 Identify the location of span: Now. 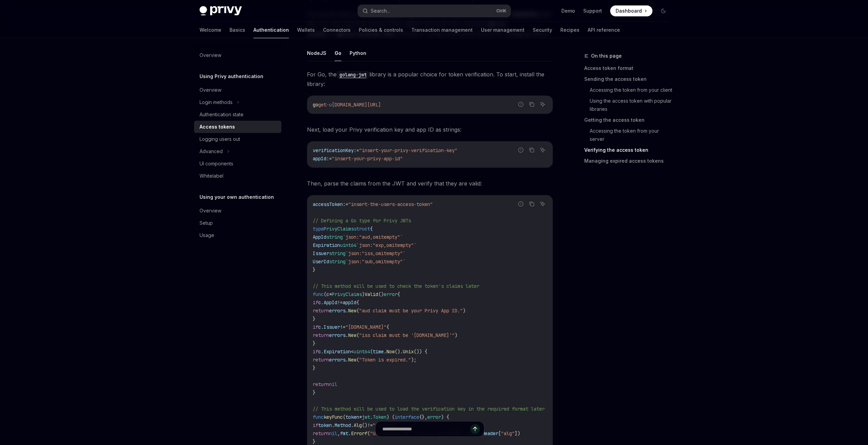
(390, 351).